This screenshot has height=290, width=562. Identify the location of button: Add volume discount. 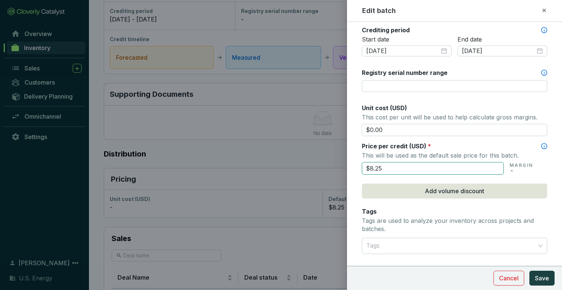
(454, 191).